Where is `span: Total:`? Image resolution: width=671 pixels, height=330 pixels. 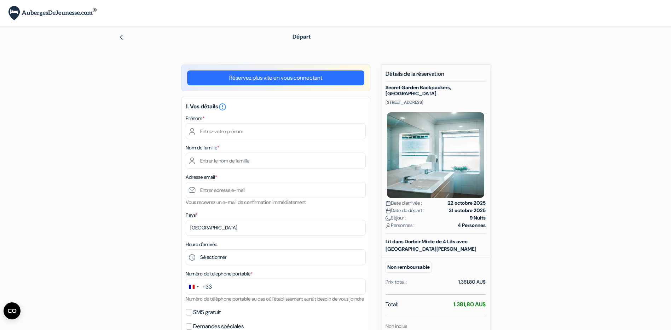
span: Total: is located at coordinates (392, 304).